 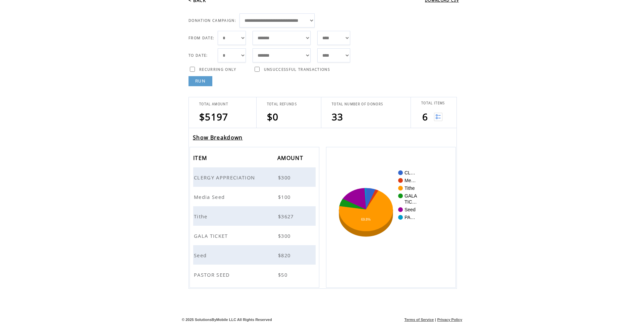 What do you see at coordinates (201, 38) in the screenshot?
I see `span: FROM DATE:` at bounding box center [201, 38].